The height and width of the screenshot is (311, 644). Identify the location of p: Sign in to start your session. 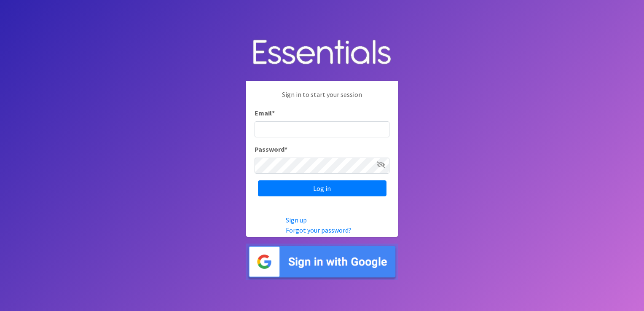
(322, 99).